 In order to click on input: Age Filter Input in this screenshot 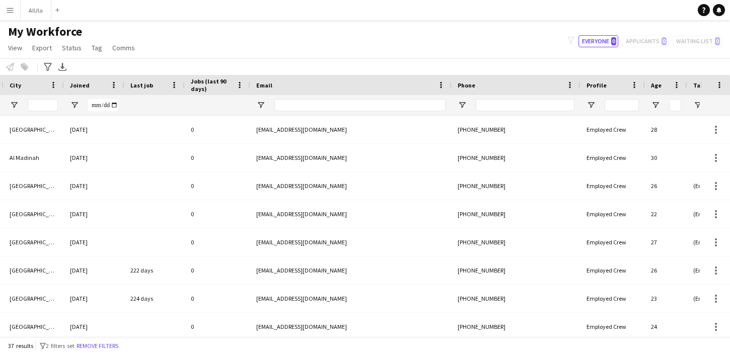, I will do `click(675, 105)`.